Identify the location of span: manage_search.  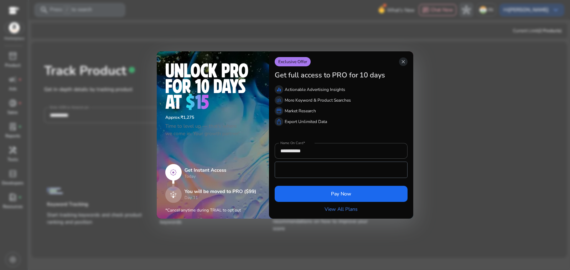
(279, 100).